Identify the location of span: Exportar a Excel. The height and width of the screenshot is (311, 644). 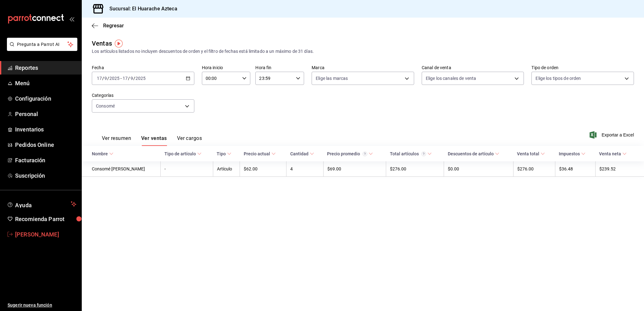
(612, 135).